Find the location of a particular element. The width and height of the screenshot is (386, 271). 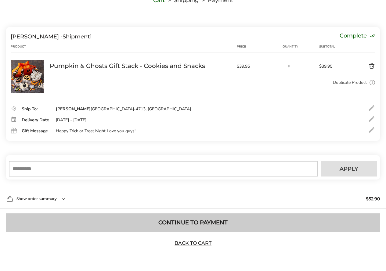

div: Subtotal is located at coordinates (332, 47).